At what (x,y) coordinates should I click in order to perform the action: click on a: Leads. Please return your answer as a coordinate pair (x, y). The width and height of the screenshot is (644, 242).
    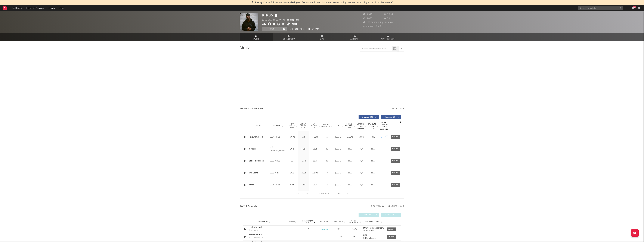
    Looking at the image, I should click on (61, 8).